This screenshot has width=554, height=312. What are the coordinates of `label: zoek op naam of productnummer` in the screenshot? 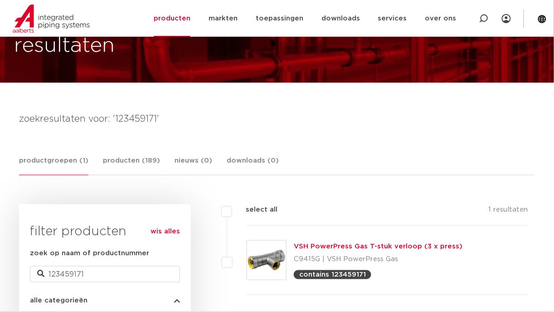 It's located at (89, 253).